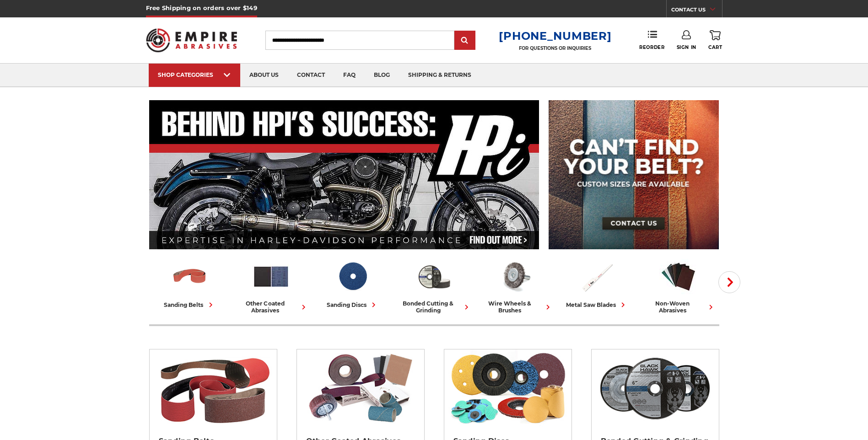  Describe the element at coordinates (190, 284) in the screenshot. I see `a: sanding belts` at that location.